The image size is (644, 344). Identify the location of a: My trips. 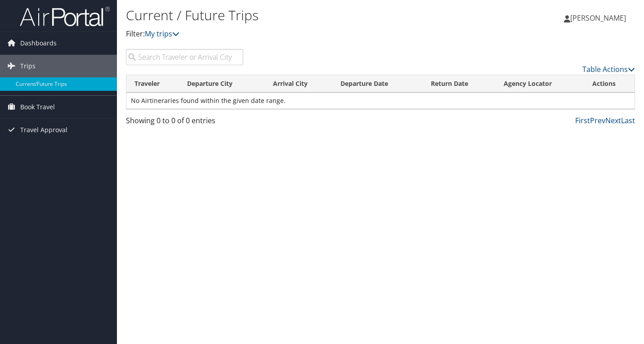
(162, 34).